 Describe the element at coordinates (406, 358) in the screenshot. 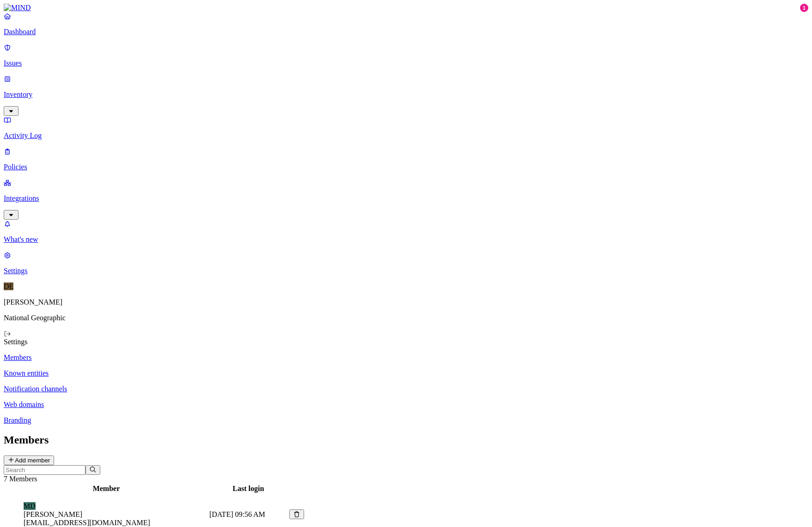

I see `a: Members` at that location.